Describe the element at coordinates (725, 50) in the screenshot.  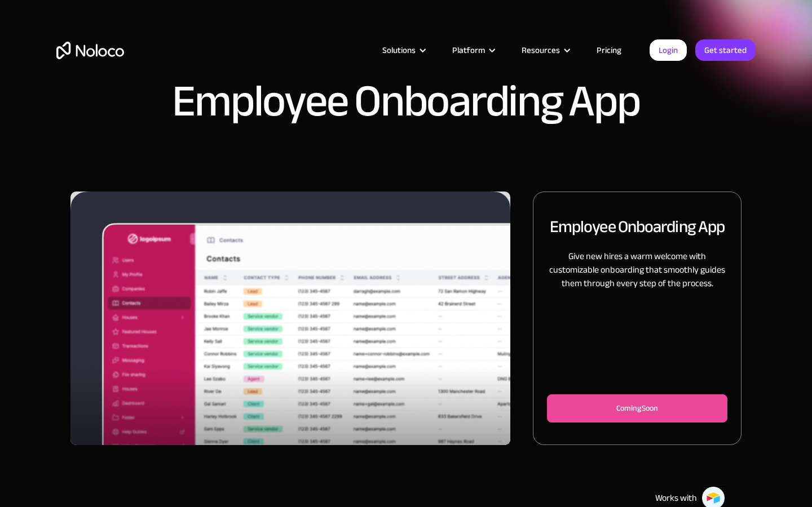
I see `a: Get started` at that location.